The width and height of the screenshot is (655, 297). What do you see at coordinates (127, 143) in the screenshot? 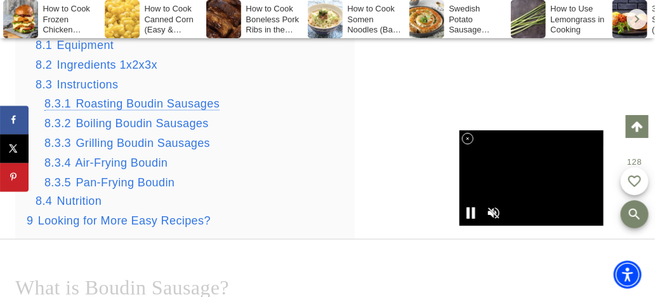
I see `a: 8.3.3 Grilling Boudin Sausages` at bounding box center [127, 143].